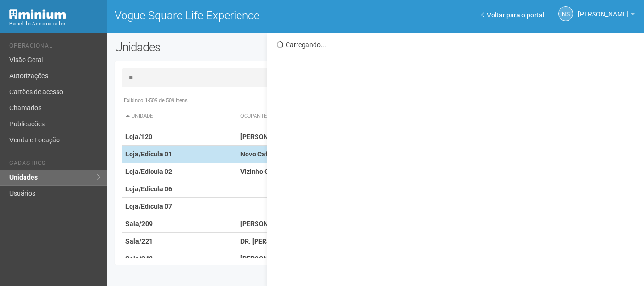 The height and width of the screenshot is (286, 644). Describe the element at coordinates (268, 172) in the screenshot. I see `strong: Vizinho GastroBar` at that location.